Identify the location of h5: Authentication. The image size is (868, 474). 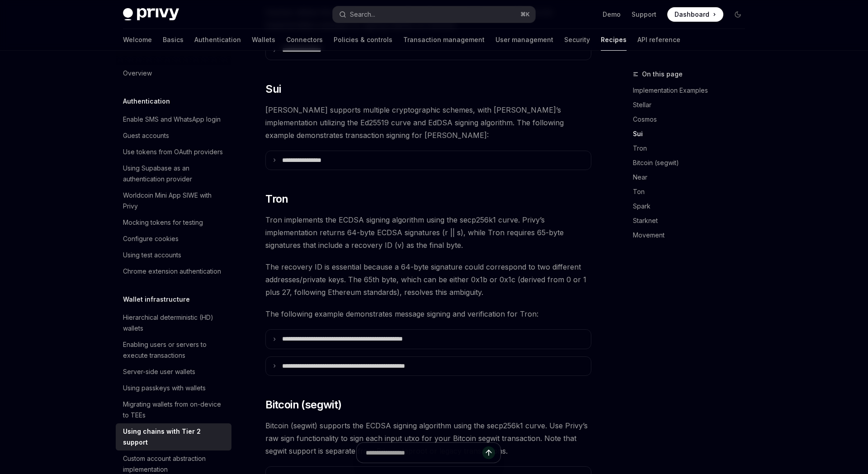
(147, 102).